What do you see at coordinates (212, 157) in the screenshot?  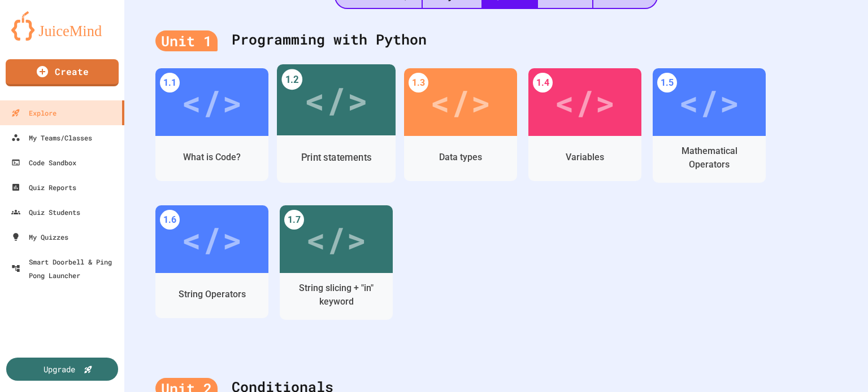 I see `div: What is Code?` at bounding box center [212, 157].